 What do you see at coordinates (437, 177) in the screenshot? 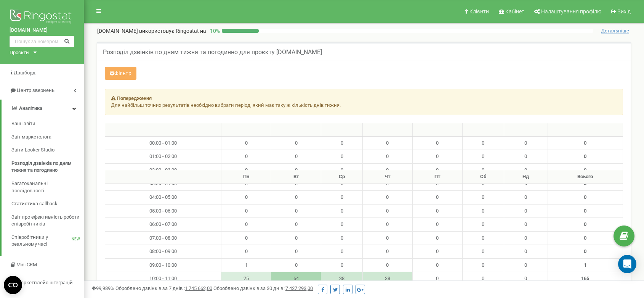
I see `th: Пт` at bounding box center [437, 177].